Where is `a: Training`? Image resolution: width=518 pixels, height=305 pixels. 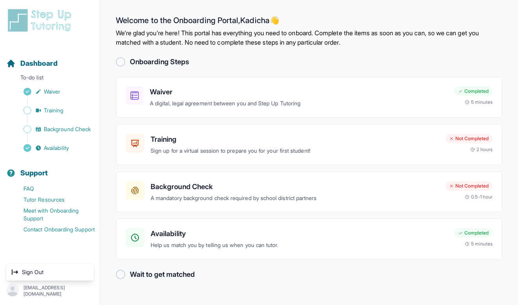 a: Training is located at coordinates (53, 110).